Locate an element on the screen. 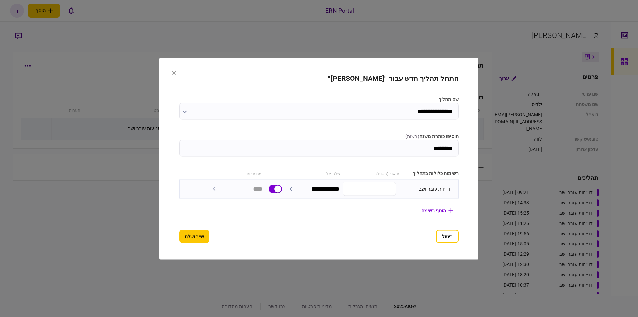 This screenshot has width=638, height=317. div: רשימות כלולות בתהליך is located at coordinates (431, 173).